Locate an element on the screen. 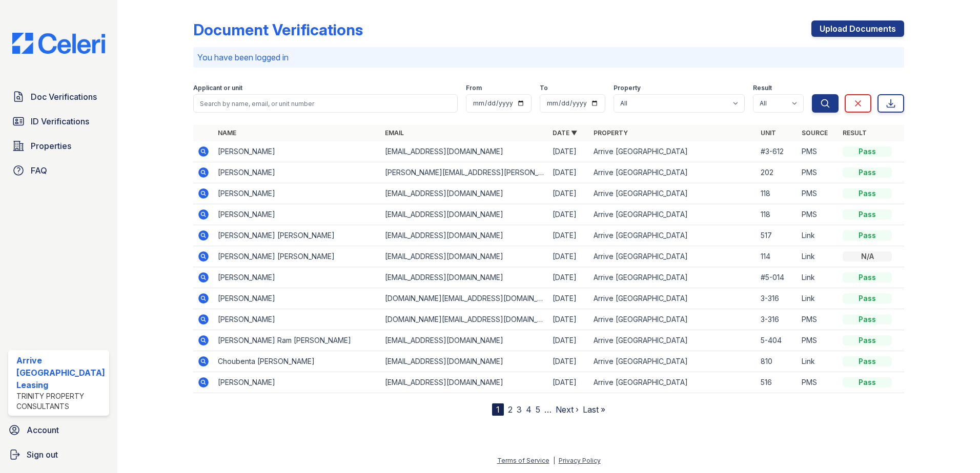 The width and height of the screenshot is (980, 473). label: Property is located at coordinates (627, 88).